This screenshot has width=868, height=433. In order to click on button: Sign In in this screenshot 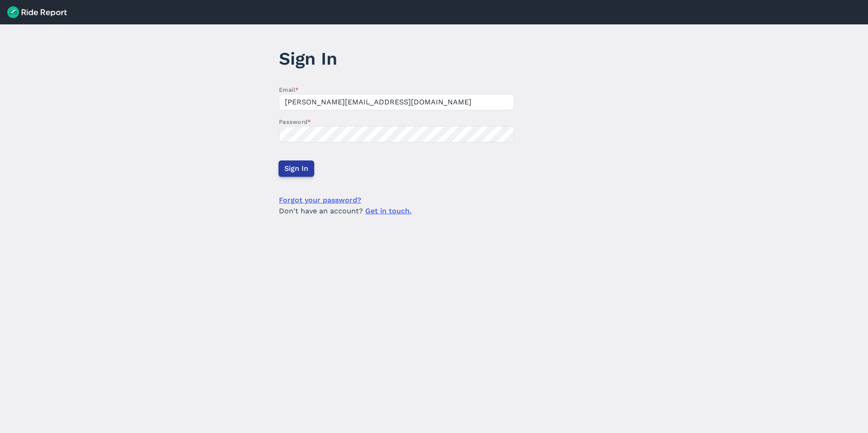, I will do `click(296, 169)`.